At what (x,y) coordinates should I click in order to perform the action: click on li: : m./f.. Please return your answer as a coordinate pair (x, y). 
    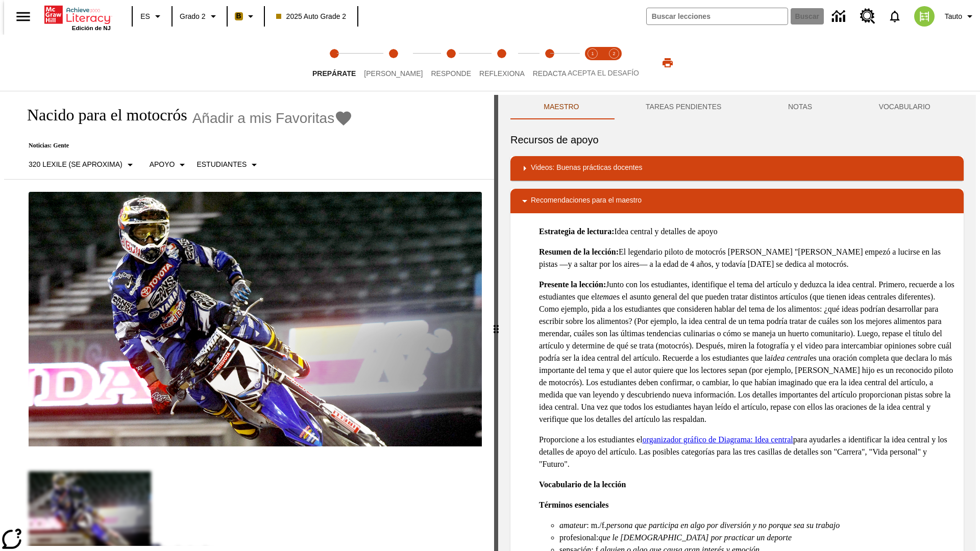
    Looking at the image, I should click on (758, 526).